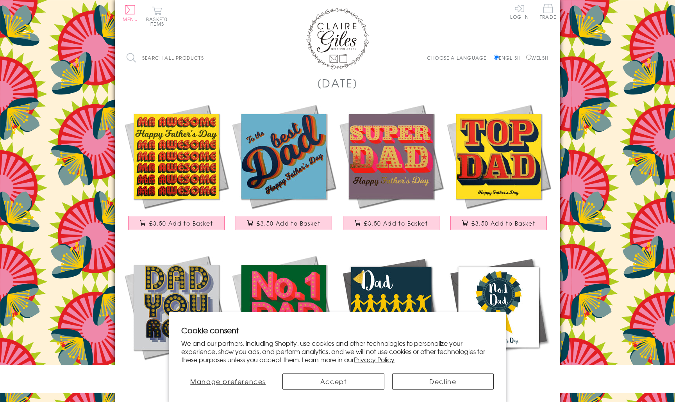  What do you see at coordinates (337, 351) in the screenshot?
I see `p: We and our partners, including Shopify, use cookies and other technologies to personalize your ex...` at bounding box center [337, 351].